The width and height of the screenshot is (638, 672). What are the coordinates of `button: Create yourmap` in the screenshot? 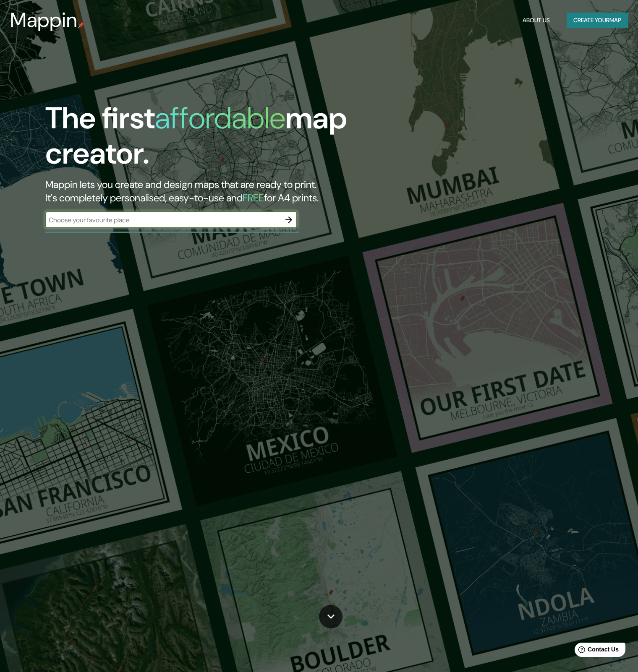 It's located at (598, 20).